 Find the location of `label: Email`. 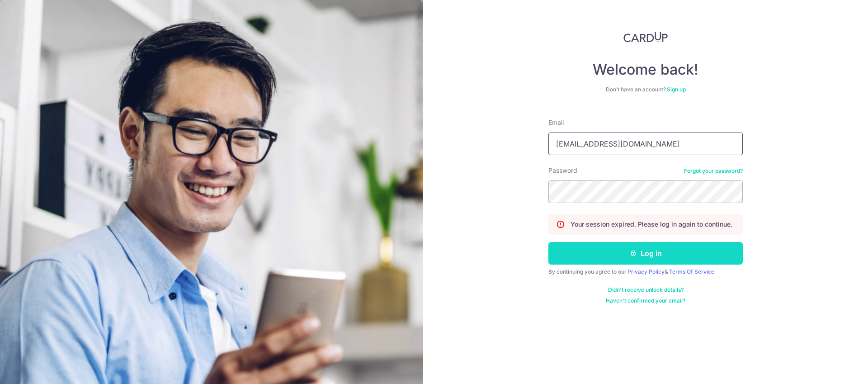

label: Email is located at coordinates (556, 123).